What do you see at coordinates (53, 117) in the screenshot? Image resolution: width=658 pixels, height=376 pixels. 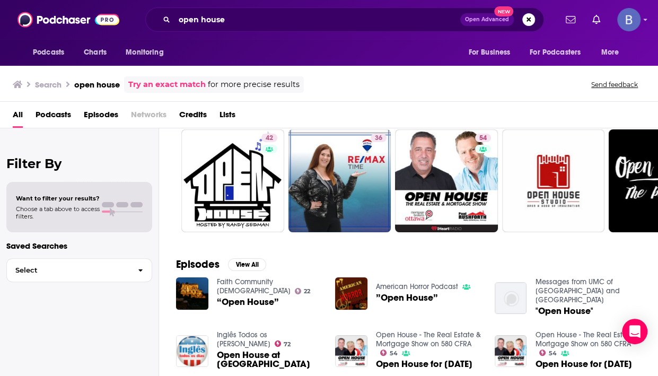 I see `a: Podcasts` at bounding box center [53, 117].